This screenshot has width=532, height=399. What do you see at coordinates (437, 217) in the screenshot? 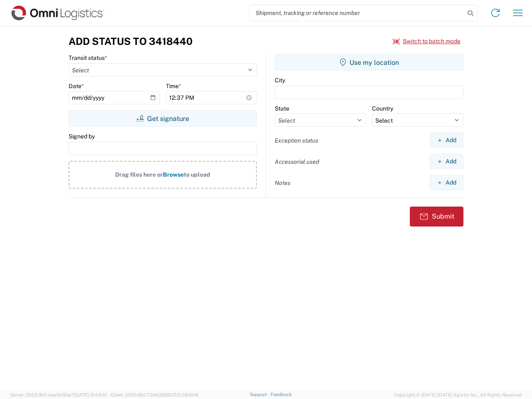
I see `button: Submit` at bounding box center [437, 217].